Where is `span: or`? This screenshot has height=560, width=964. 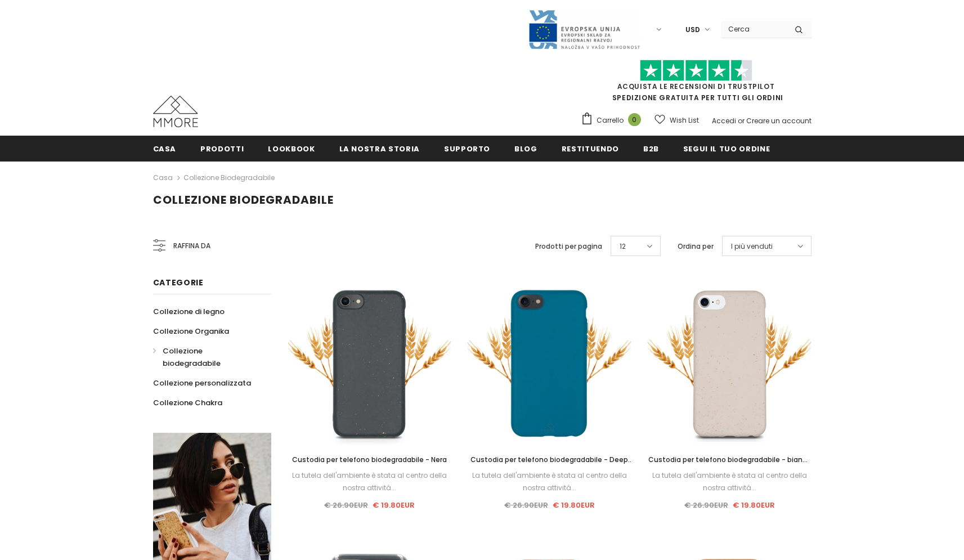
span: or is located at coordinates (741, 120).